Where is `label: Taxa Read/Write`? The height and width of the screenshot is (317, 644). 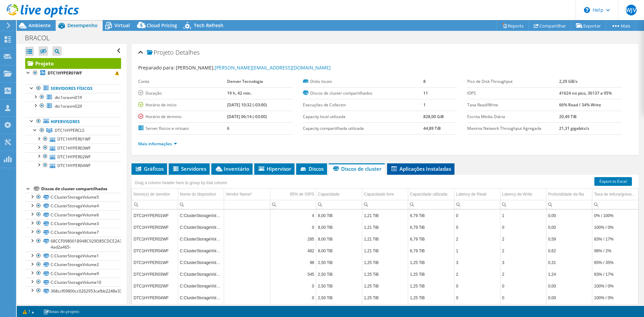 label: Taxa Read/Write is located at coordinates (513, 105).